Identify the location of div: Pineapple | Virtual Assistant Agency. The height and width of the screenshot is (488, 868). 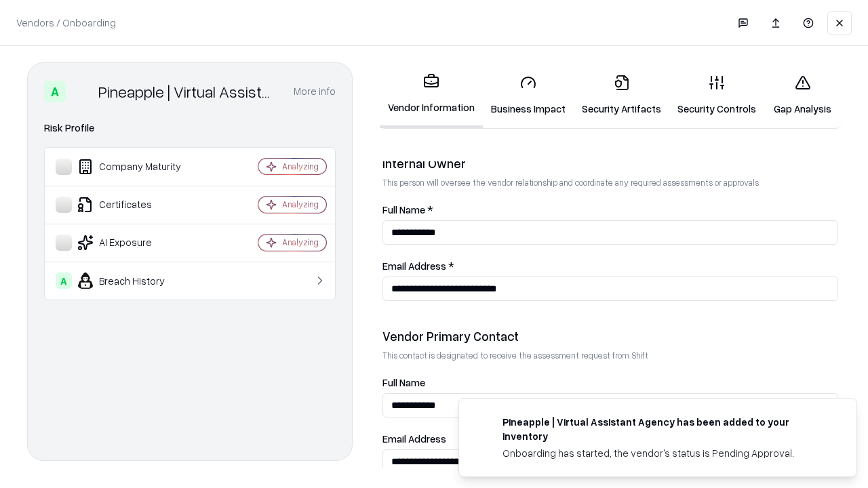
(188, 92).